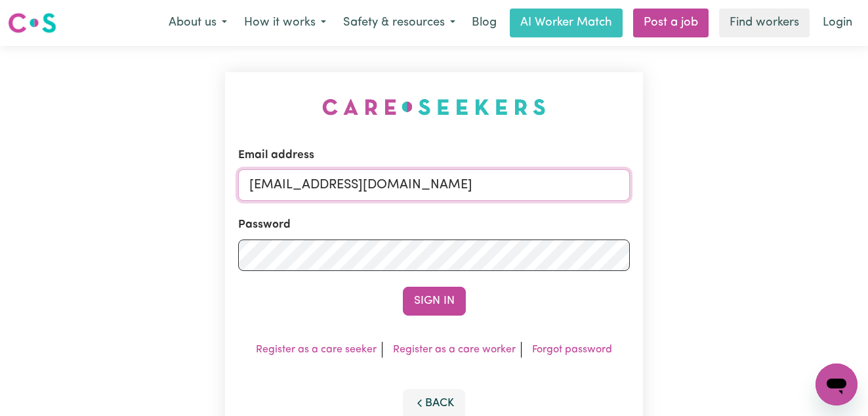 Image resolution: width=868 pixels, height=416 pixels. Describe the element at coordinates (33, 23) in the screenshot. I see `a: Careseekers logo` at that location.